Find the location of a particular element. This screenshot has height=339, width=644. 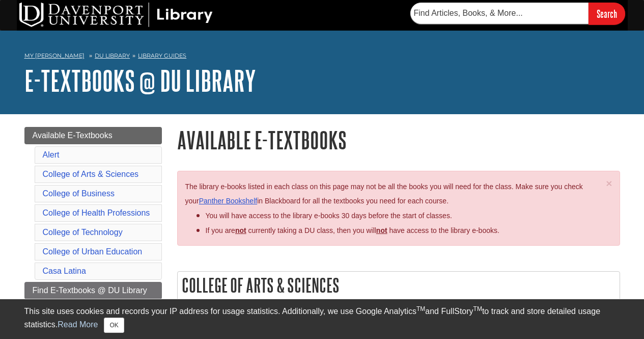

a: College of Urban Education is located at coordinates (93, 252).